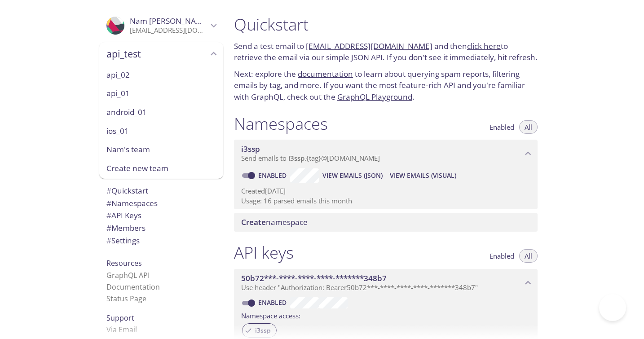 The height and width of the screenshot is (339, 644). Describe the element at coordinates (161, 75) in the screenshot. I see `div: api_02` at that location.